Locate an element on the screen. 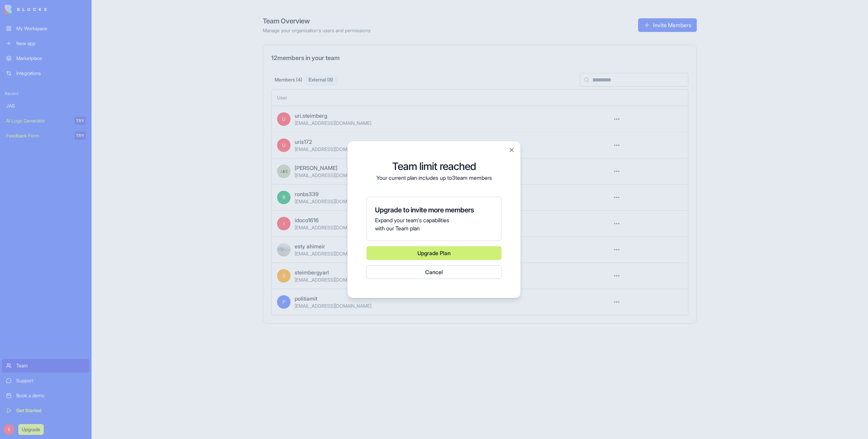 This screenshot has width=868, height=439. p: Your current plan includes up to 3 team members is located at coordinates (434, 178).